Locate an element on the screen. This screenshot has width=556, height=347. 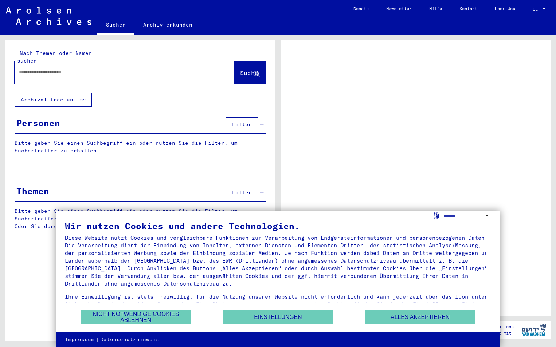
div: Ihre Einwilligung ist stets freiwillig, für die Nutzung unserer Website nicht erforderlich und ka... is located at coordinates (278, 304).